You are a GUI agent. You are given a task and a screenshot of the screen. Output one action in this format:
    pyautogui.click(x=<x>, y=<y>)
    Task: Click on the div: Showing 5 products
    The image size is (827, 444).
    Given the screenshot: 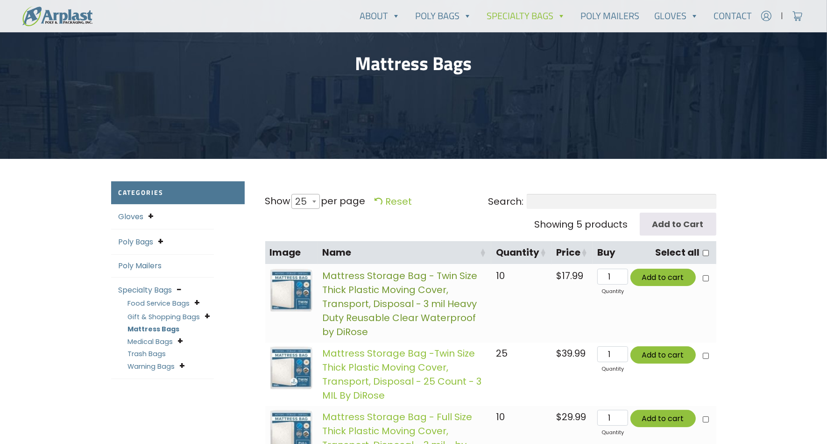 What is the action you would take?
    pyautogui.click(x=581, y=224)
    